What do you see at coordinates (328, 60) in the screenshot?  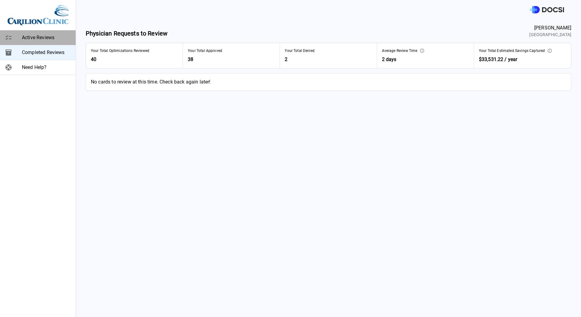 I see `span: 2` at bounding box center [328, 60].